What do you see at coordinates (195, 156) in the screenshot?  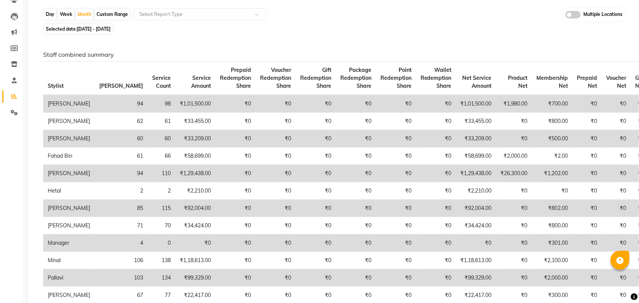 I see `td: ₹58,699.00` at bounding box center [195, 156].